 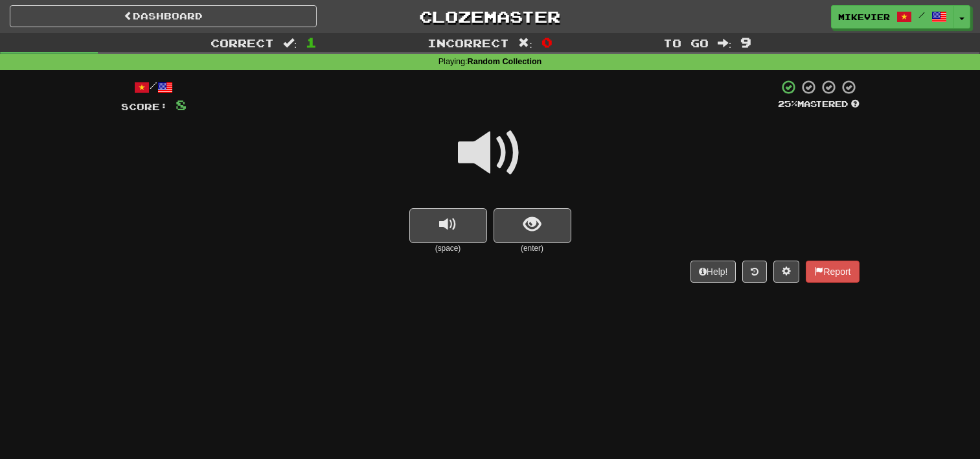 What do you see at coordinates (865, 16) in the screenshot?
I see `span: mikevier` at bounding box center [865, 16].